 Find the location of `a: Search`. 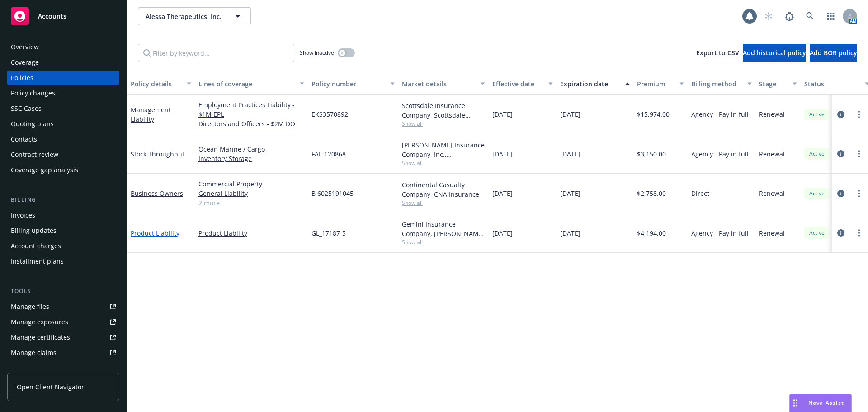

a: Search is located at coordinates (810, 17).